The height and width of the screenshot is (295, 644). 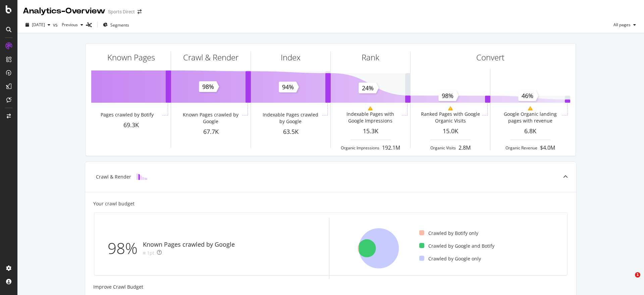 What do you see at coordinates (64, 11) in the screenshot?
I see `div: Analytics - Overview` at bounding box center [64, 11].